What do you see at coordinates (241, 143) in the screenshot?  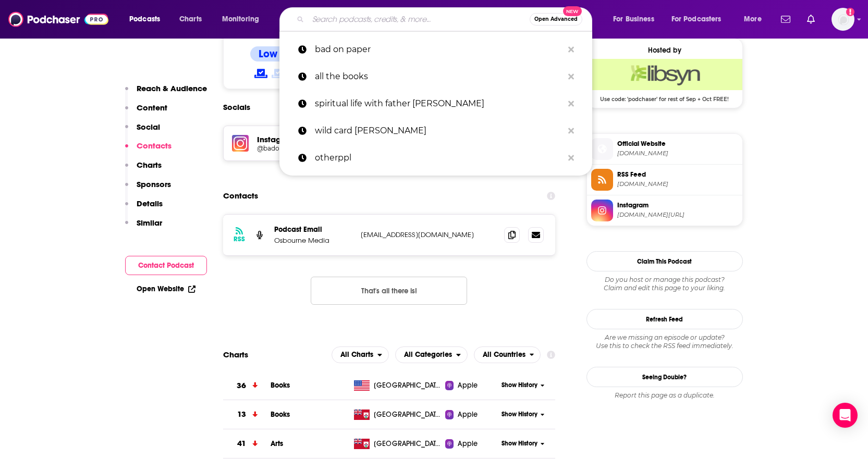 I see `img: iconImage` at bounding box center [241, 143].